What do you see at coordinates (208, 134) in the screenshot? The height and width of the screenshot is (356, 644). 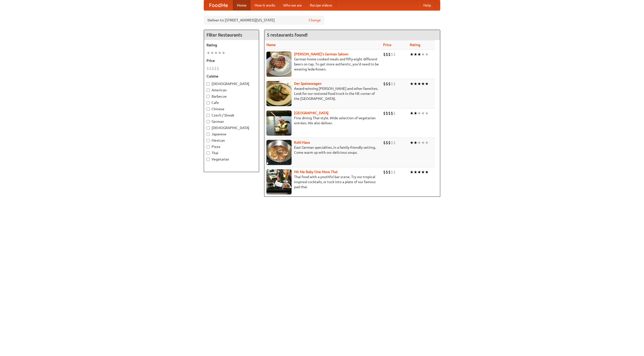 I see `input: Japanese` at bounding box center [208, 134].